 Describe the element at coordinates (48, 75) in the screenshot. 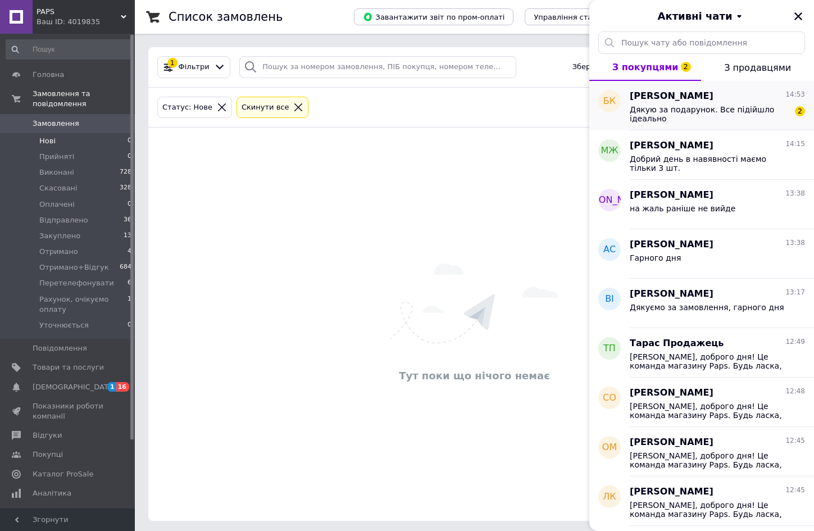

I see `span: Головна` at that location.